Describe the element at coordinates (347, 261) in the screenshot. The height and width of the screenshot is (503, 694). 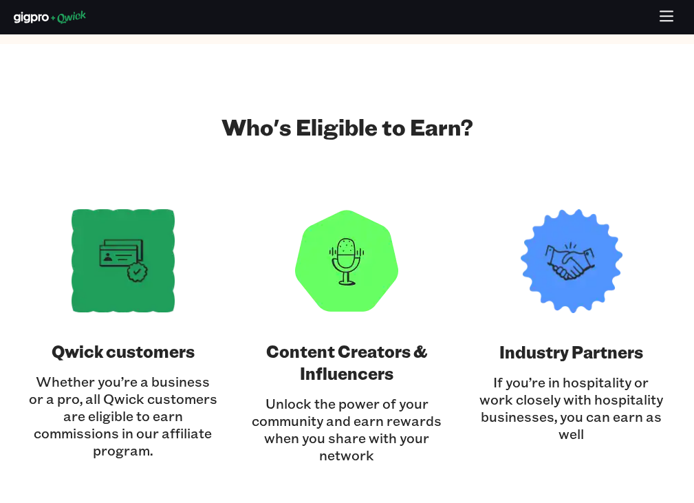
I see `img: Content Creators & Influencers` at that location.